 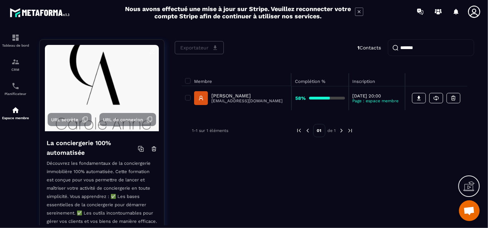 What do you see at coordinates (369, 48) in the screenshot?
I see `p: Contacts` at bounding box center [369, 48].